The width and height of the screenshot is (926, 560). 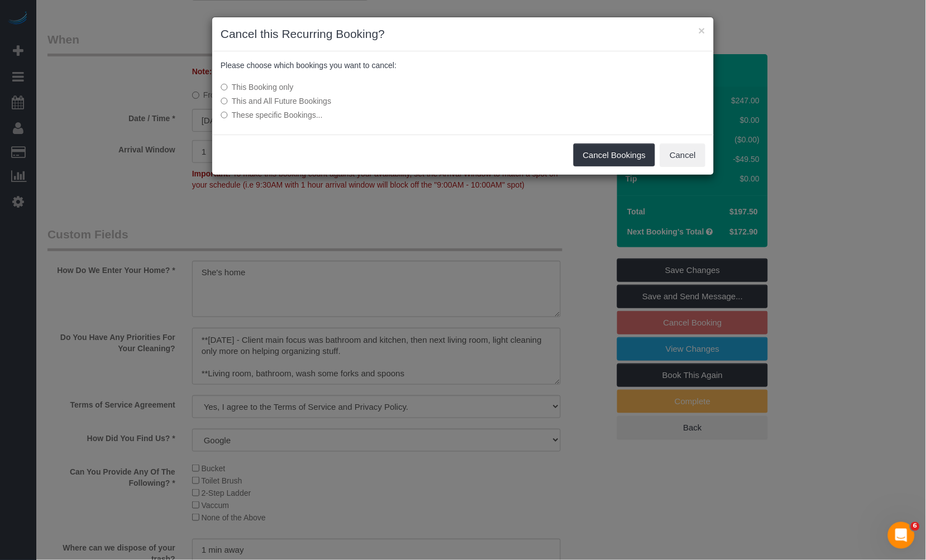 I want to click on button: Cancel Bookings, so click(x=614, y=155).